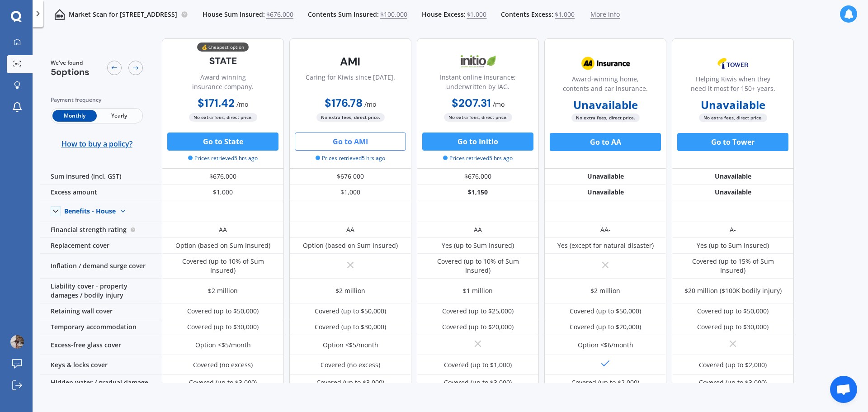 This screenshot has width=868, height=412. What do you see at coordinates (123, 211) in the screenshot?
I see `img: Benefit content down` at bounding box center [123, 211].